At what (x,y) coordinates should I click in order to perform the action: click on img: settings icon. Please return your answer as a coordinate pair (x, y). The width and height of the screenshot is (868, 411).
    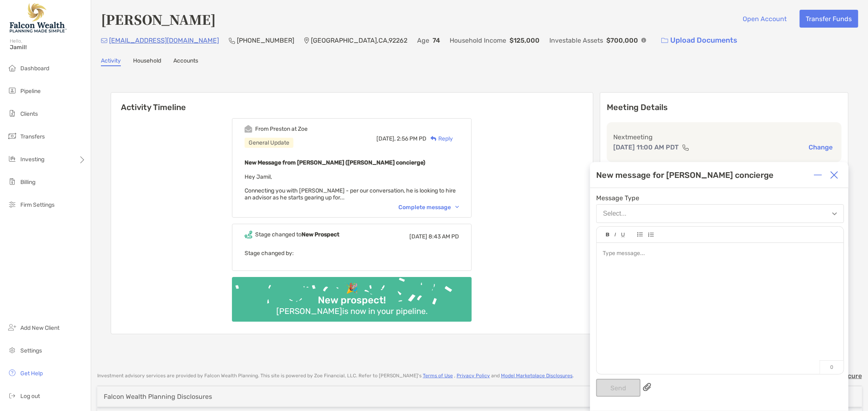
    Looking at the image, I should click on (12, 351).